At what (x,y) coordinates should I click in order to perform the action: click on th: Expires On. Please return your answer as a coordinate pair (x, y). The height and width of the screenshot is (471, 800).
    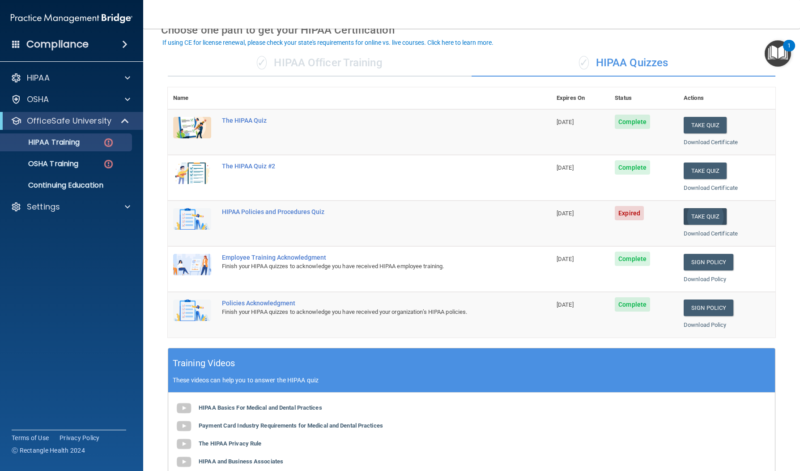
    Looking at the image, I should click on (580, 98).